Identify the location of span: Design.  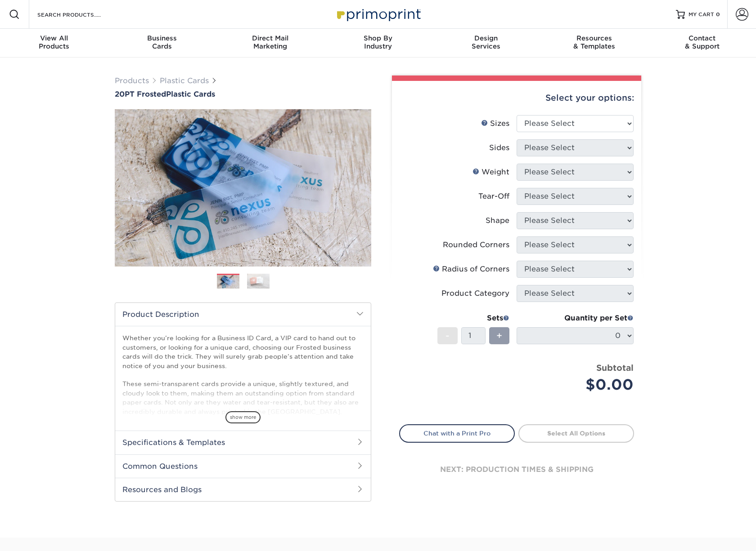
(486, 38).